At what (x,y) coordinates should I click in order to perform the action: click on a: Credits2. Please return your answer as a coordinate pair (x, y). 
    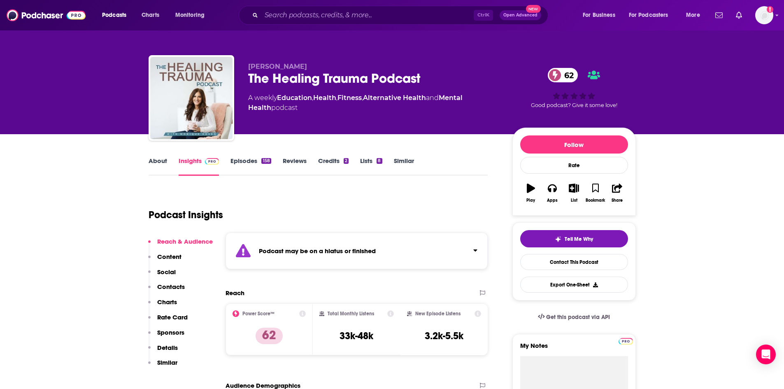
    Looking at the image, I should click on (333, 166).